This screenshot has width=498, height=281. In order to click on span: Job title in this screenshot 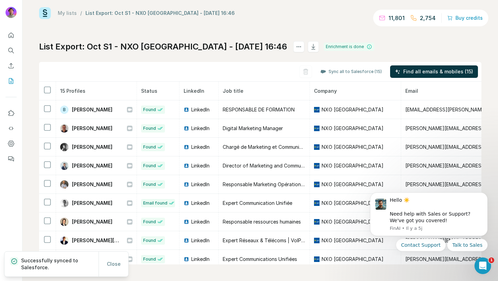, I will do `click(233, 91)`.